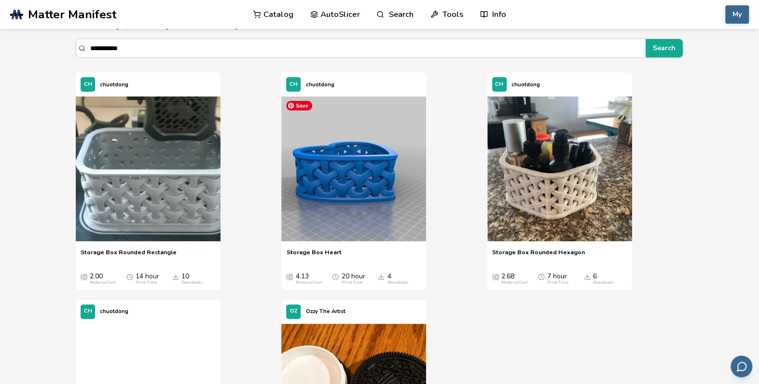 Image resolution: width=759 pixels, height=384 pixels. I want to click on div: 7 hour, so click(558, 279).